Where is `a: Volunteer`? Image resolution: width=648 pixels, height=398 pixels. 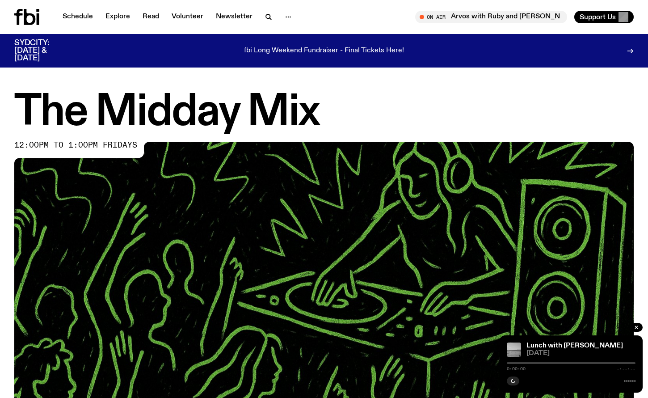
a: Volunteer is located at coordinates (187, 17).